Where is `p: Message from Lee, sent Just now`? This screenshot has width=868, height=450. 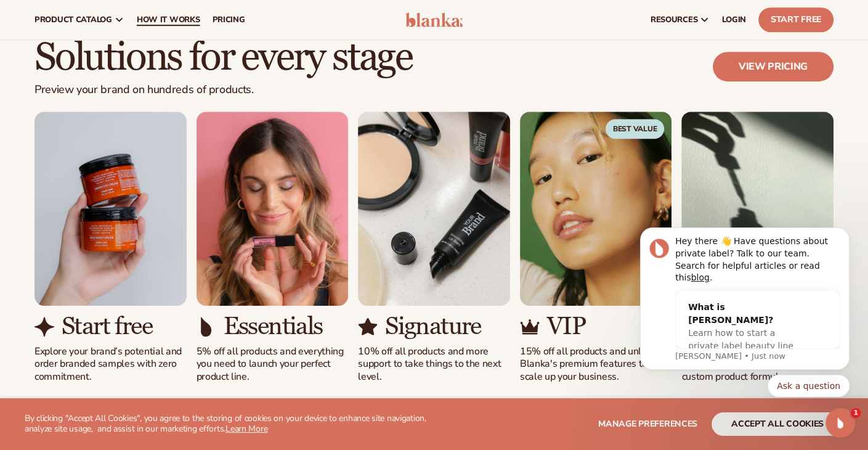 p: Message from Lee, sent Just now is located at coordinates (136, 157).